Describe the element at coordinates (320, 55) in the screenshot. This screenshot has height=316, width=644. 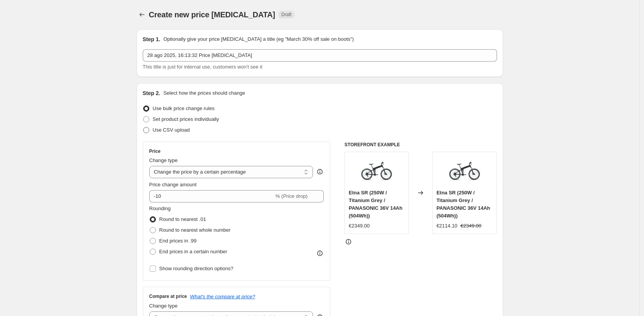
I see `input: 30% off holiday sale` at that location.